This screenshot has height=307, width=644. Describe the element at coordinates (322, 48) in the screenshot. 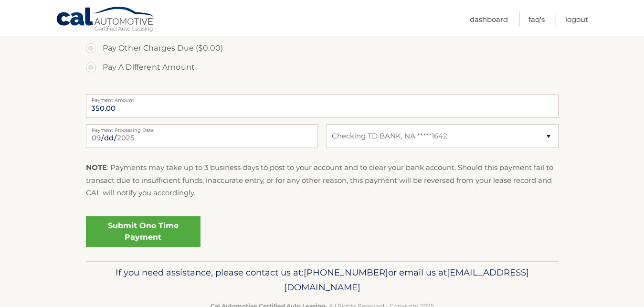

I see `label: Pay Other Charges Due ($0.00)` at that location.